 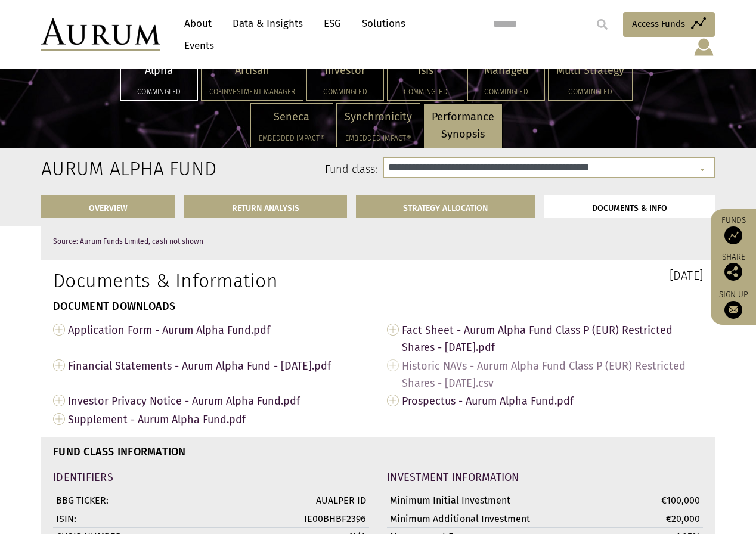 I want to click on p: Investor, so click(x=345, y=71).